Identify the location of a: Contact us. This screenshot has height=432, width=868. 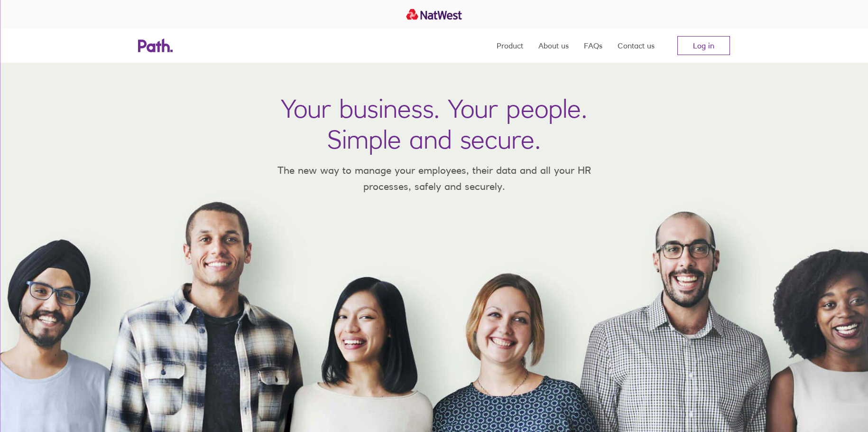
(637, 46).